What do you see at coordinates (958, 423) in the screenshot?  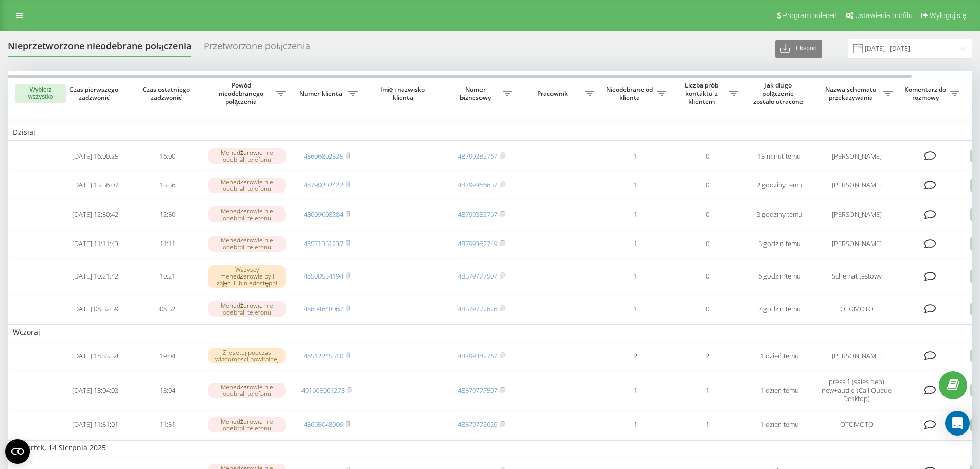 I see `div: Open Intercom Messenger` at bounding box center [958, 423].